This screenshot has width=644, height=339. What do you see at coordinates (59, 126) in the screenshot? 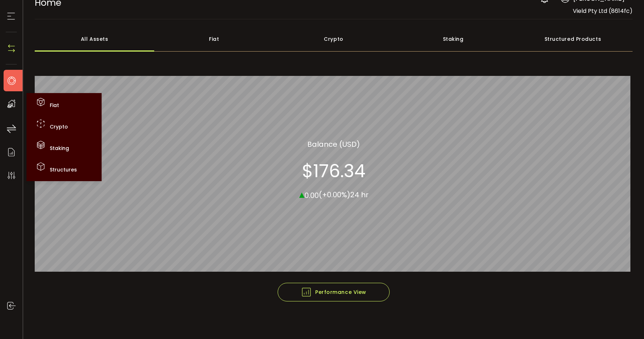
I see `span: Crypto` at bounding box center [59, 126].